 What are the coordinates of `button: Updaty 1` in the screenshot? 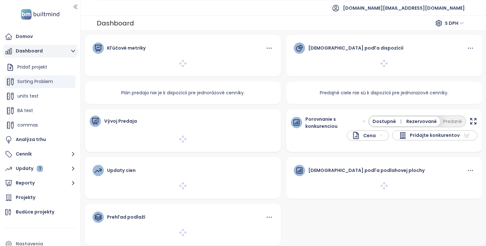 It's located at (40, 168).